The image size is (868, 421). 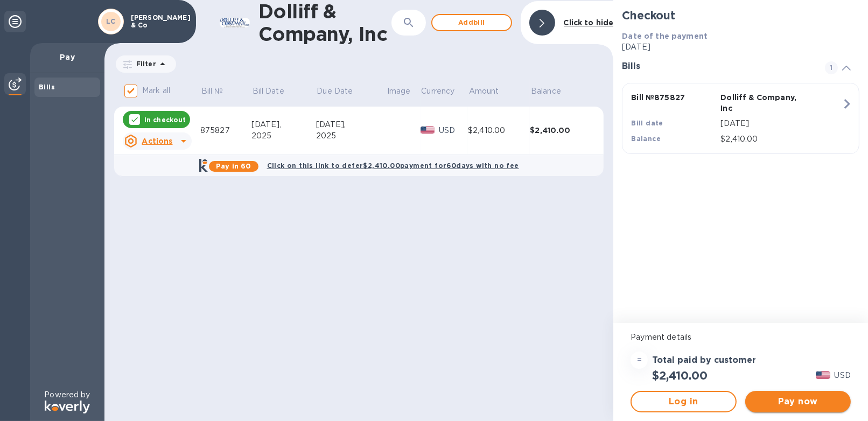 What do you see at coordinates (157, 141) in the screenshot?
I see `u: Actions` at bounding box center [157, 141].